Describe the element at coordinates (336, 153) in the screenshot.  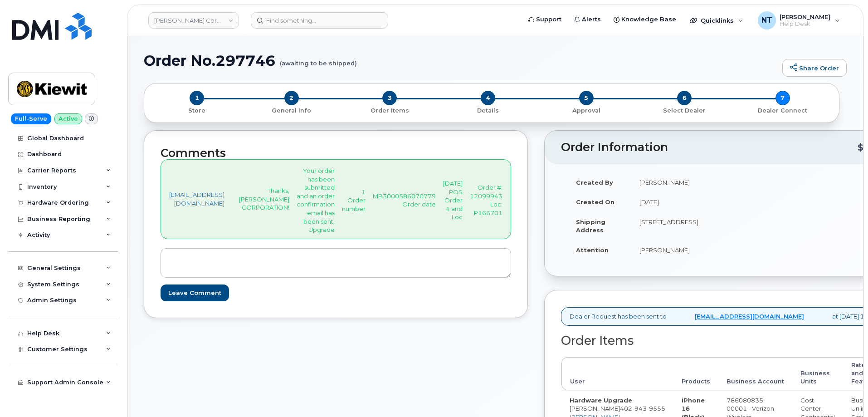
I see `h2: Comments` at that location.